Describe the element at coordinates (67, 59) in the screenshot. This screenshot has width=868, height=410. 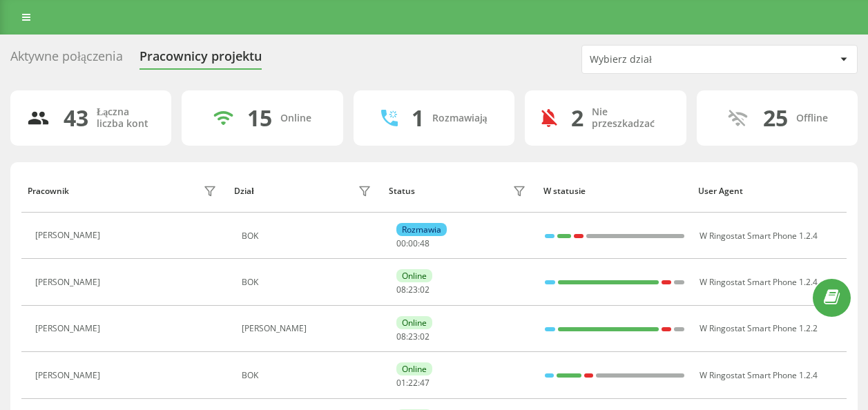
I see `div: Aktywne połączenia` at that location.